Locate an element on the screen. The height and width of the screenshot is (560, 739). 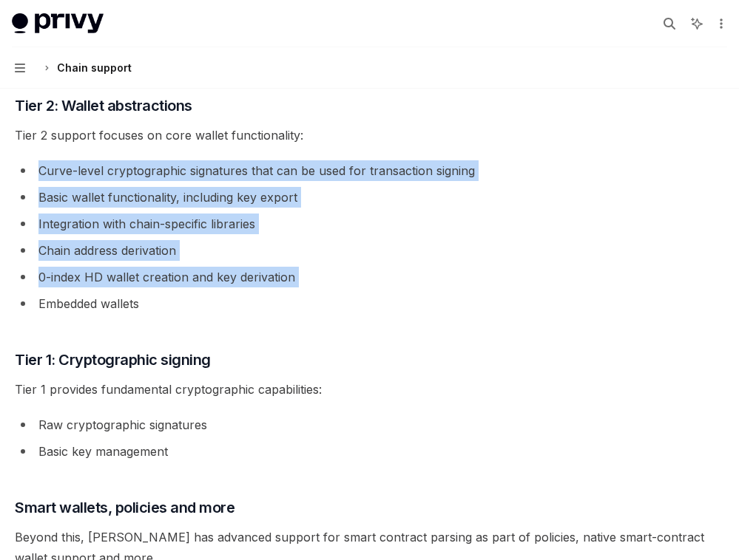
li: Chain address derivation is located at coordinates (369, 250).